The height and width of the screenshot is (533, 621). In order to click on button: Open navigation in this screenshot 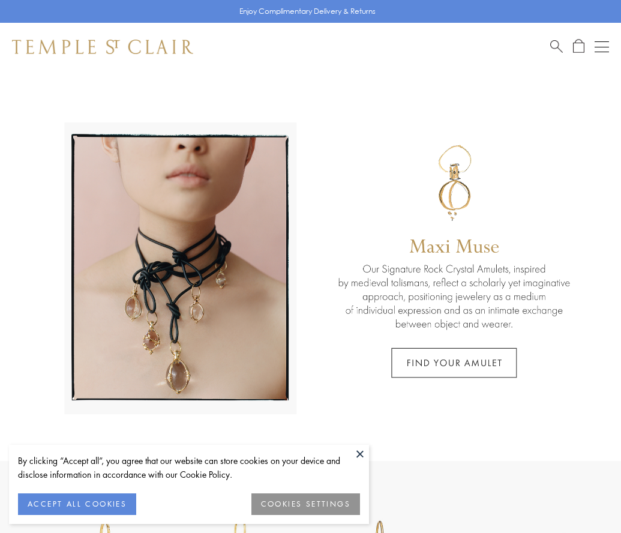, I will do `click(602, 47)`.